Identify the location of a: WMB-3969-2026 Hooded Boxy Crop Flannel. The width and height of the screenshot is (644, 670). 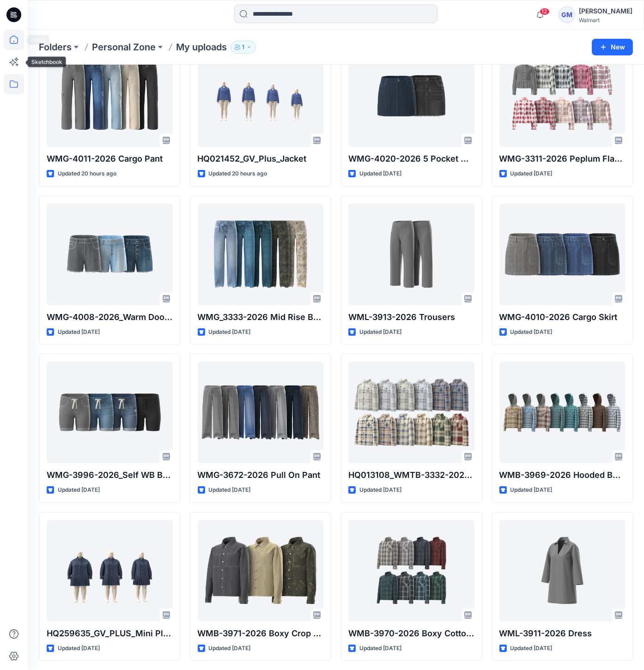
(562, 412).